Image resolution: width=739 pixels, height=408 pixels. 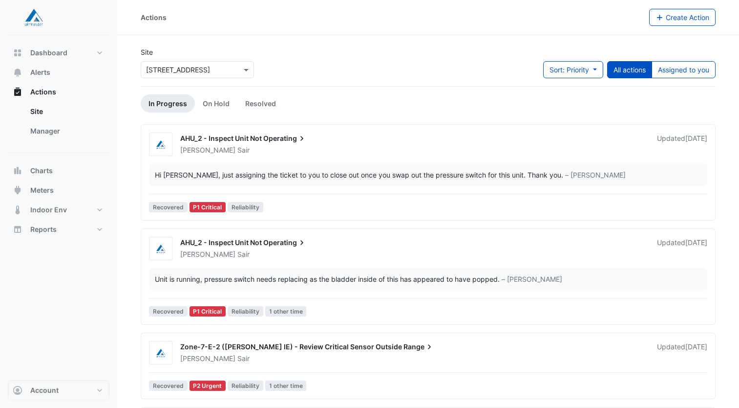 I want to click on button: Dashboard, so click(x=59, y=53).